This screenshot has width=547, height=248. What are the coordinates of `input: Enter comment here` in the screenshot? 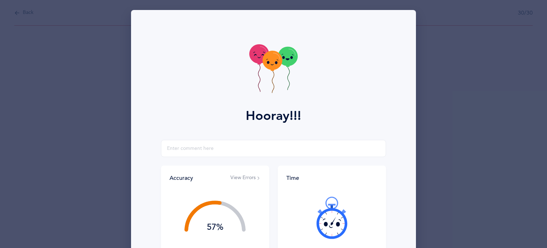 It's located at (274, 148).